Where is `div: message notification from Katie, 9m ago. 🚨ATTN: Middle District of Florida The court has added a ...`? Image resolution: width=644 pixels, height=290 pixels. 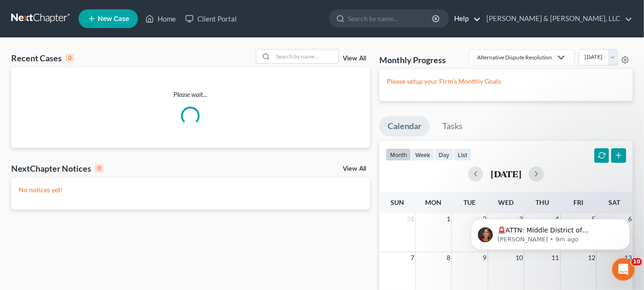 div: message notification from Katie, 9m ago. 🚨ATTN: Middle District of Florida The court has added a ... is located at coordinates (94, 35).